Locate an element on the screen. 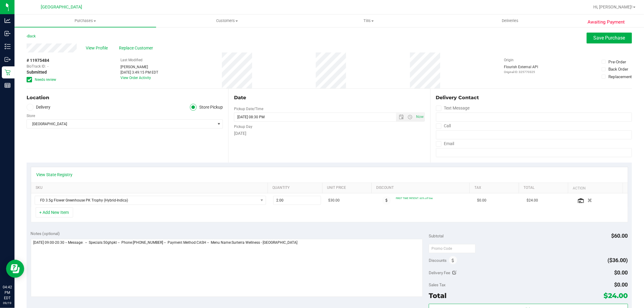 Image resolution: width=644 pixels, height=308 pixels. inline-svg: Analytics is located at coordinates (8, 21).